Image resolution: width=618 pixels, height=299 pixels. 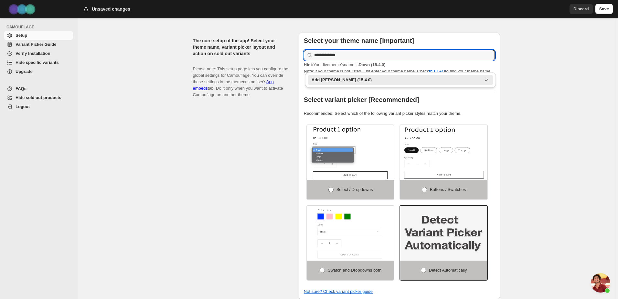 What do you see at coordinates (448, 270) in the screenshot?
I see `span: Detect Automatically` at bounding box center [448, 270].